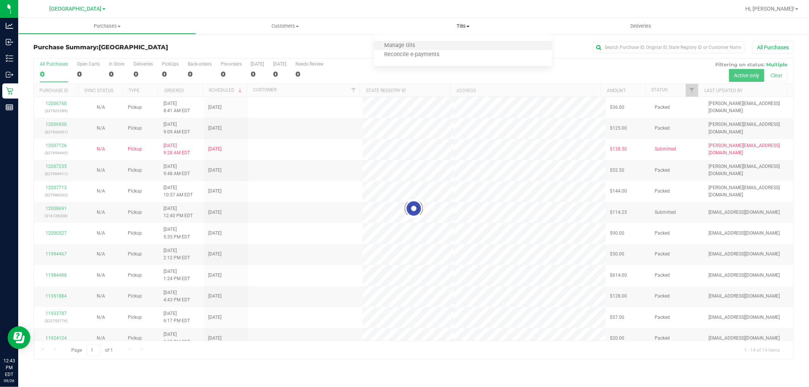  What do you see at coordinates (463, 26) in the screenshot?
I see `a: Tills Manage tills Reconcile e-payments` at bounding box center [463, 26].